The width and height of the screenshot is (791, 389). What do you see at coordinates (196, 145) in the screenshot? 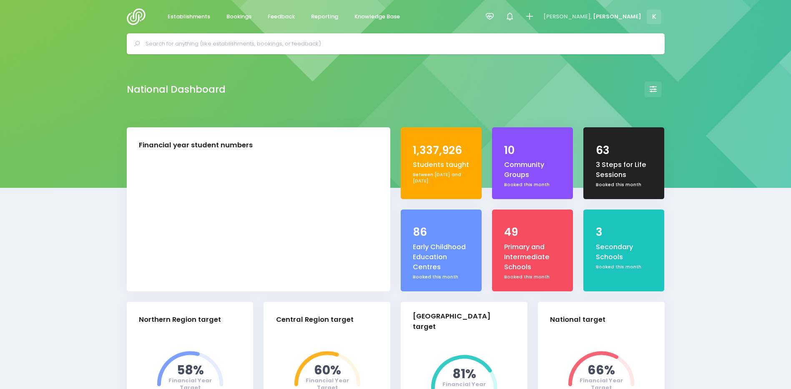
I see `div: Financial year student numbers` at bounding box center [196, 145].